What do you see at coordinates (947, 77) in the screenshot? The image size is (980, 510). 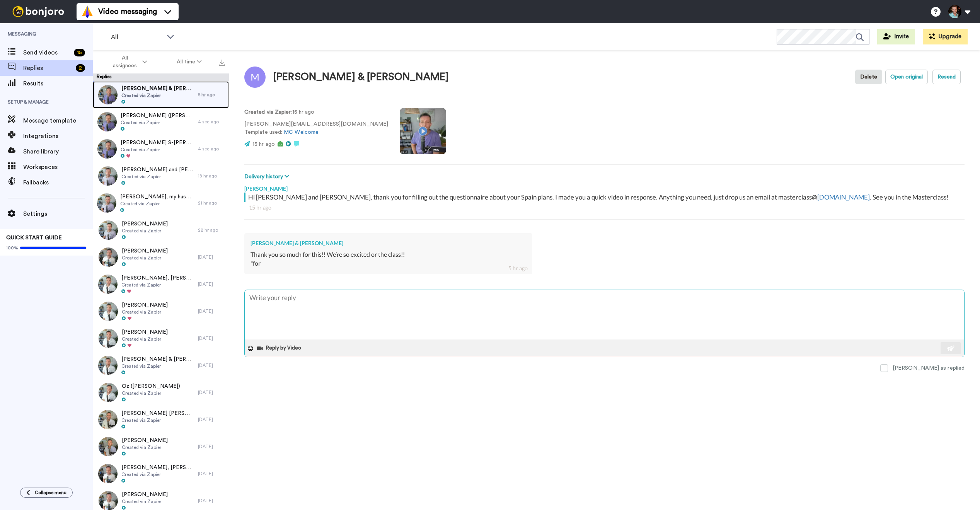 I see `button: Resend` at bounding box center [947, 77].